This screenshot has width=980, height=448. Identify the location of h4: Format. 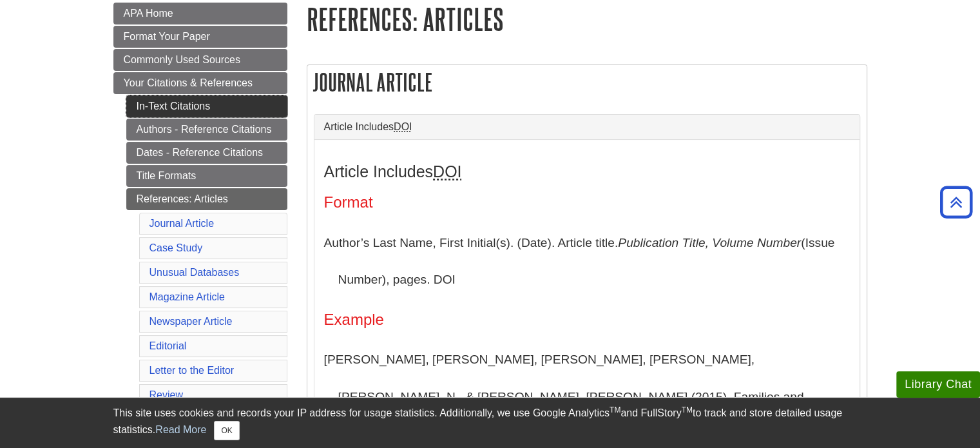
(587, 203).